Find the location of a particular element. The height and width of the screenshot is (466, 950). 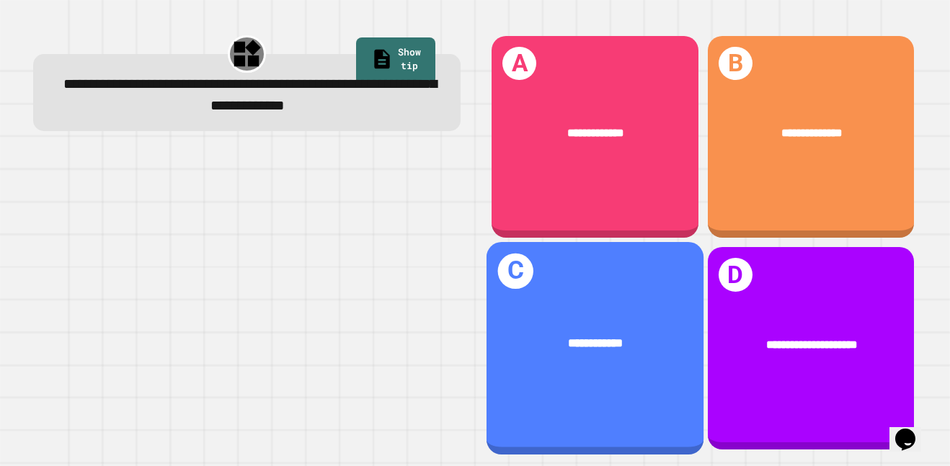

a: Show tip is located at coordinates (396, 61).